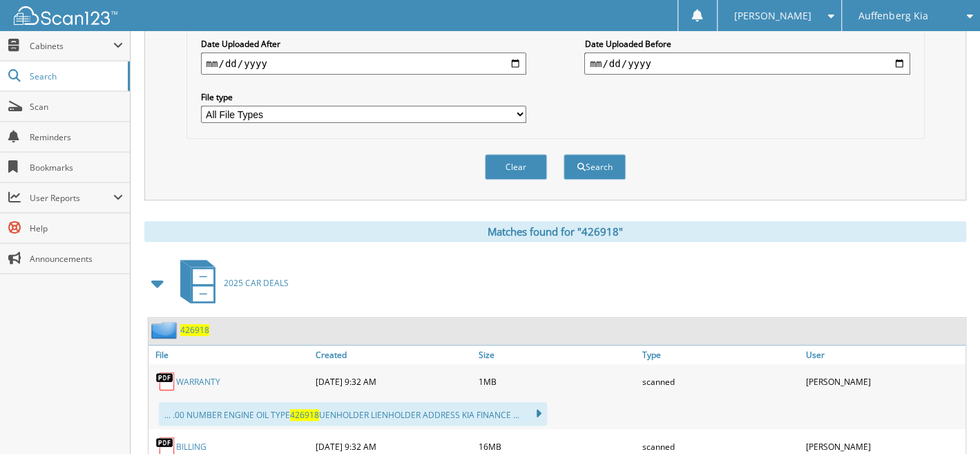 The width and height of the screenshot is (980, 454). What do you see at coordinates (394, 354) in the screenshot?
I see `a: Created` at bounding box center [394, 354].